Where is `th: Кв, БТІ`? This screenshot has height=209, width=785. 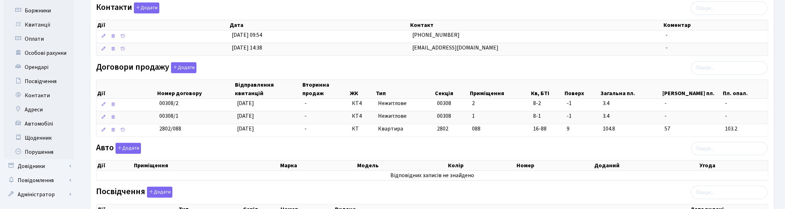 th: Кв, БТІ is located at coordinates (547, 89).